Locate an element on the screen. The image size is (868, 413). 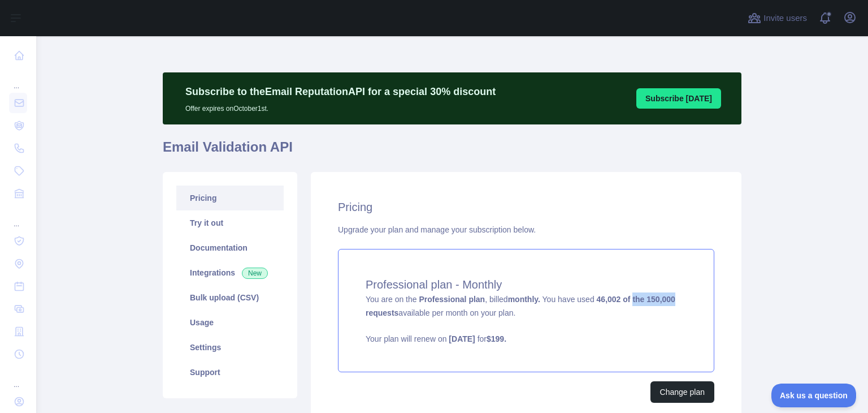
p: Your plan will renew on for is located at coordinates (526, 339).